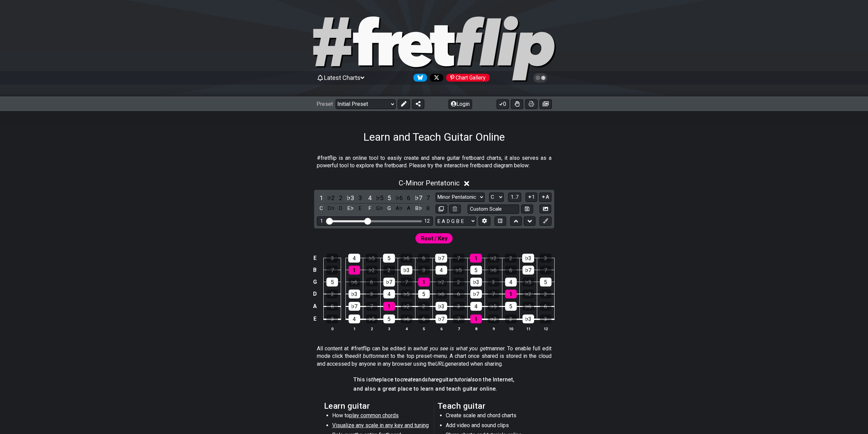  What do you see at coordinates (465, 379) in the screenshot?
I see `em: tutorials` at bounding box center [465, 379].